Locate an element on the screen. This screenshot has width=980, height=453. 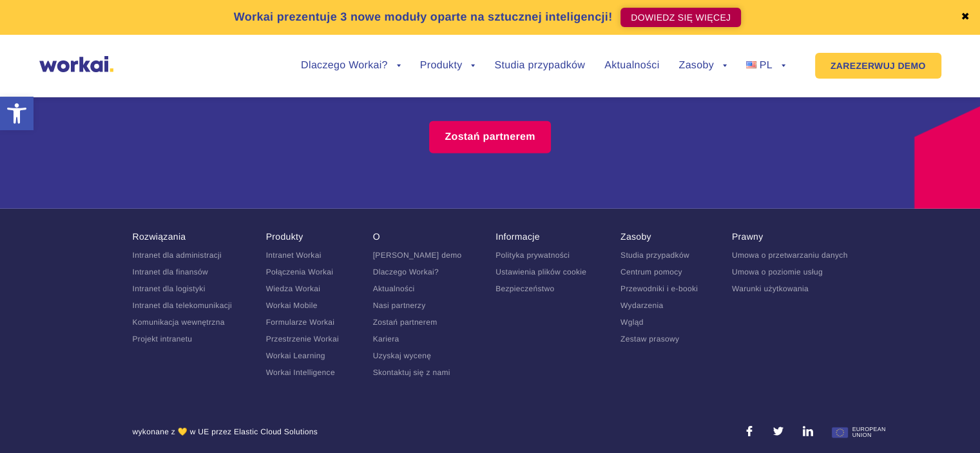
font: O is located at coordinates (376, 237).